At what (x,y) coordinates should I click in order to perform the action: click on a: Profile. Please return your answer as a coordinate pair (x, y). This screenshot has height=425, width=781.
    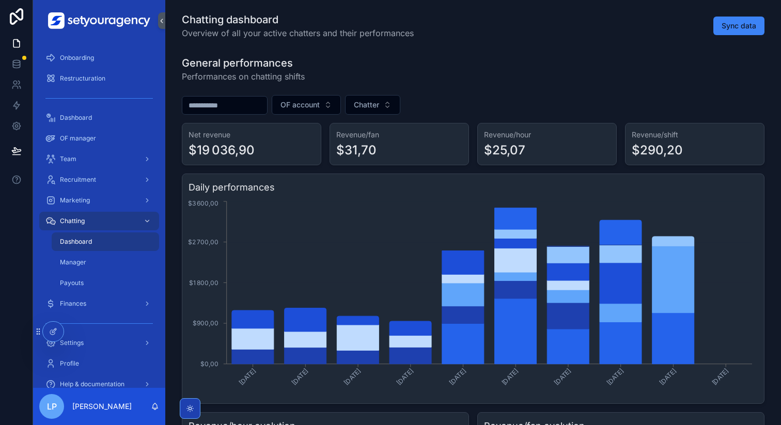
    Looking at the image, I should click on (99, 363).